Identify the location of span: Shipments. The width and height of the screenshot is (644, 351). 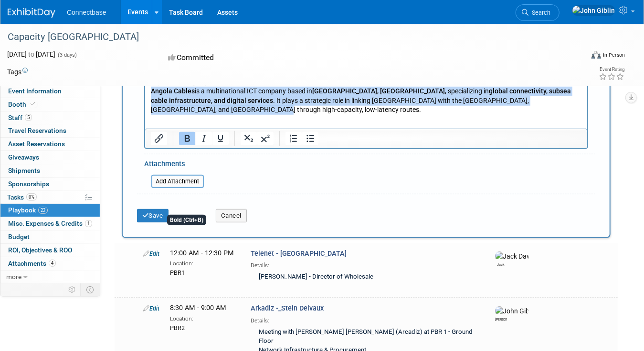
(24, 171).